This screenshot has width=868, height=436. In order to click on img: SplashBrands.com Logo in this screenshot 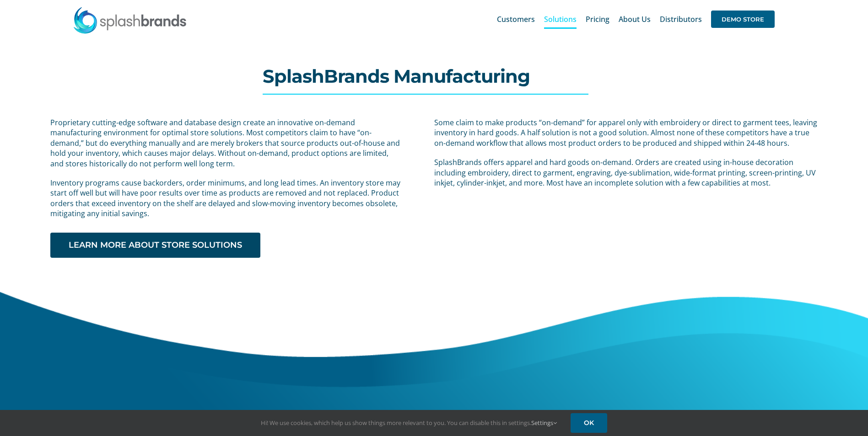, I will do `click(130, 21)`.